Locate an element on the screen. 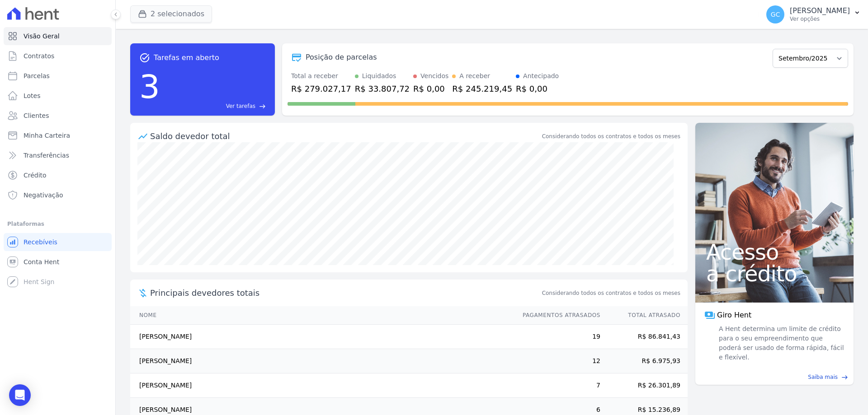 Image resolution: width=868 pixels, height=415 pixels. span: Lotes is located at coordinates (32, 96).